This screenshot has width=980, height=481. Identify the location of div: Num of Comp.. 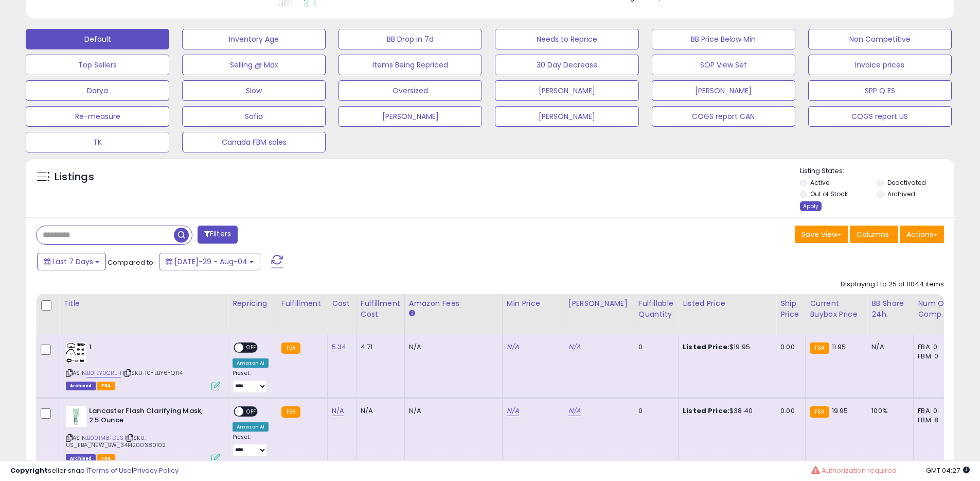
(936, 309).